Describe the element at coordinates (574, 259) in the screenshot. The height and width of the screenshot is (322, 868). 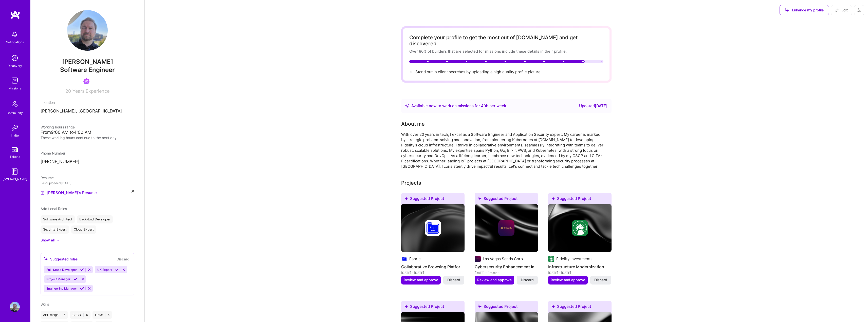
I see `div: Fidelity Investments` at that location.